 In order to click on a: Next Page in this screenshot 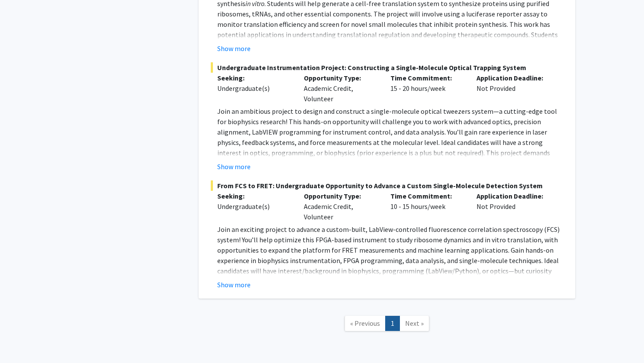, I will do `click(415, 323)`.